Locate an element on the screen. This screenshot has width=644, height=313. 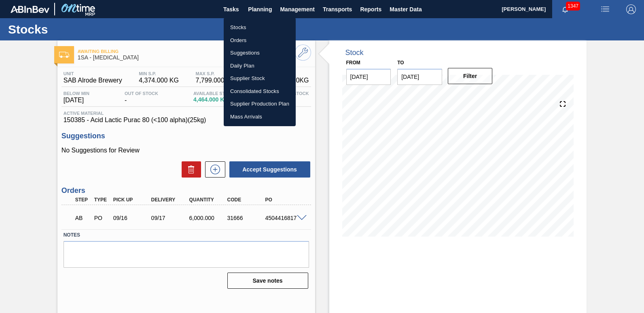
a: Consolidated Stocks is located at coordinates (260, 91).